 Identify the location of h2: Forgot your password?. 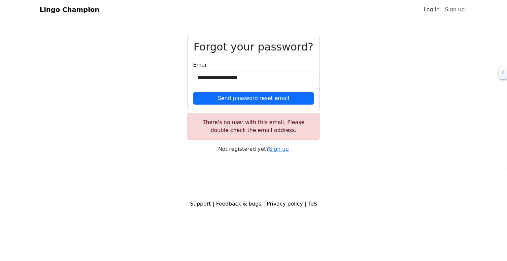
(253, 47).